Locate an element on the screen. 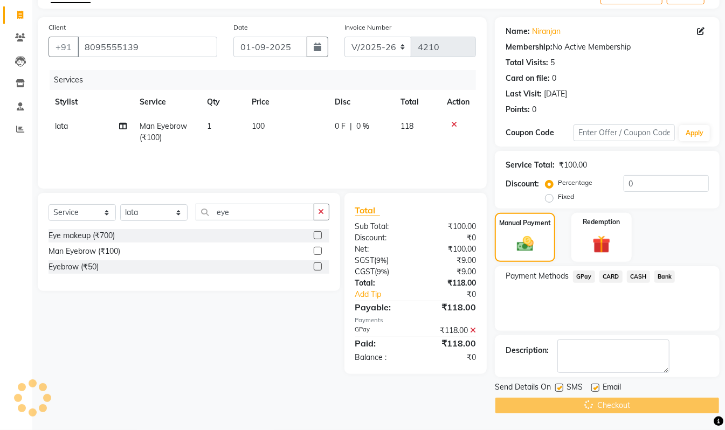  span: 1 is located at coordinates (209, 126).